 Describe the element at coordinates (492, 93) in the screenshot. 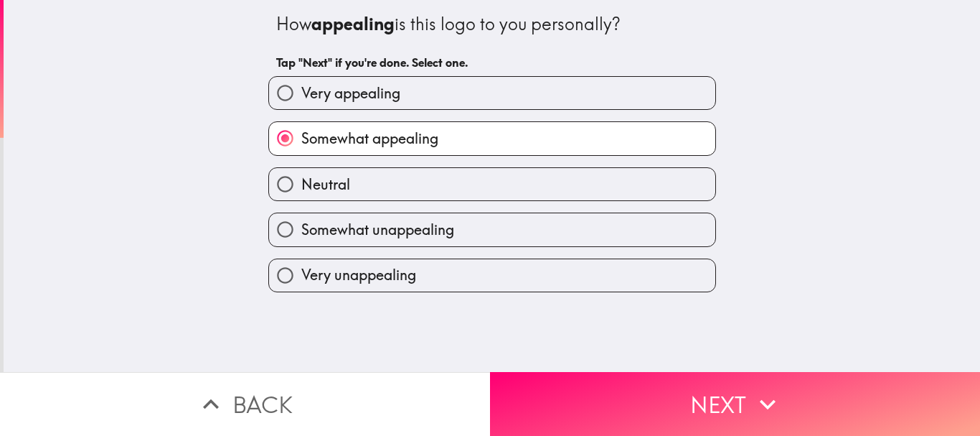

I see `button: Very appealing` at that location.